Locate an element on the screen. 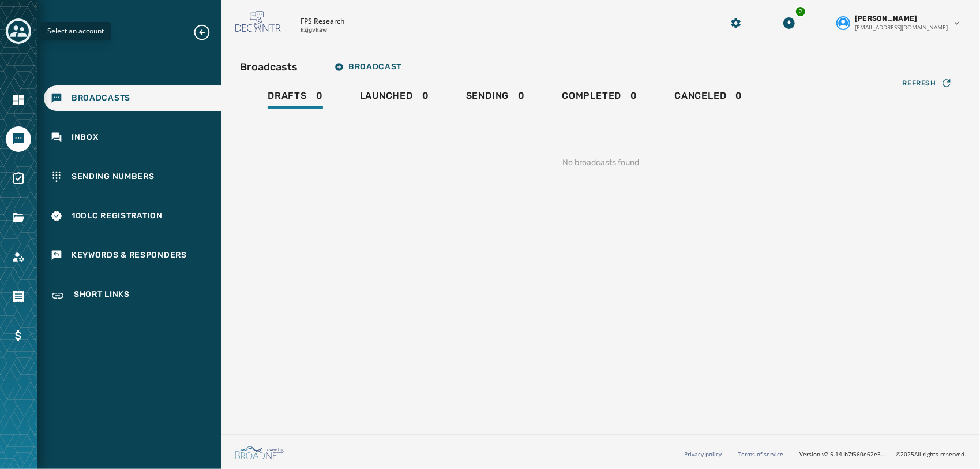 This screenshot has width=980, height=469. div: No broadcasts found is located at coordinates (600, 163).